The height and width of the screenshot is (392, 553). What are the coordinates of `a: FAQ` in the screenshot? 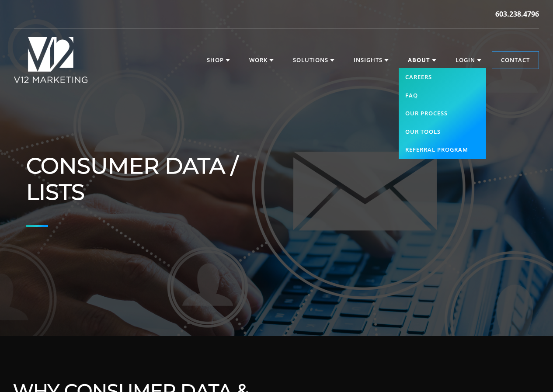 It's located at (442, 96).